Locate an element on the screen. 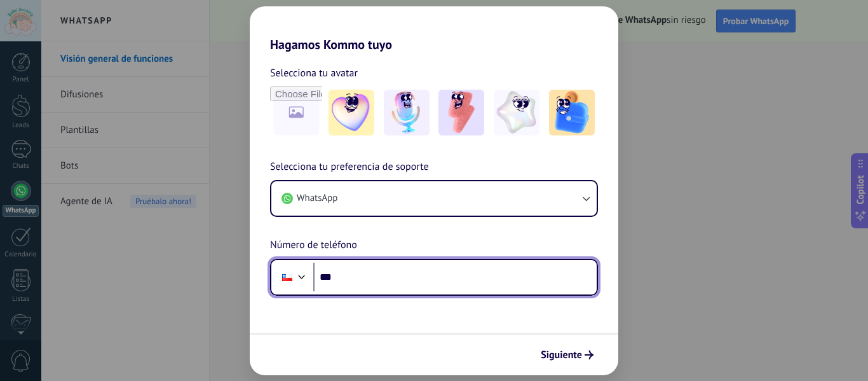  button: WhatsApp is located at coordinates (434, 199).